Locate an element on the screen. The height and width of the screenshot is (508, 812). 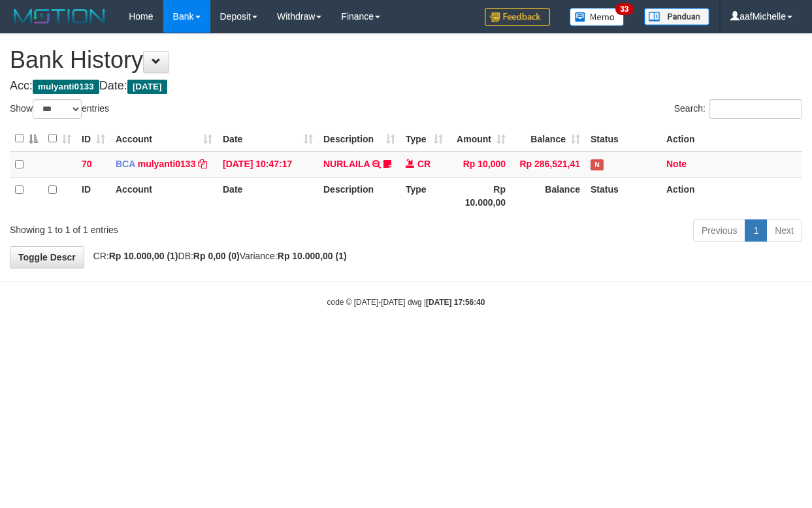
td: Rp 286,521,41 is located at coordinates (548, 164).